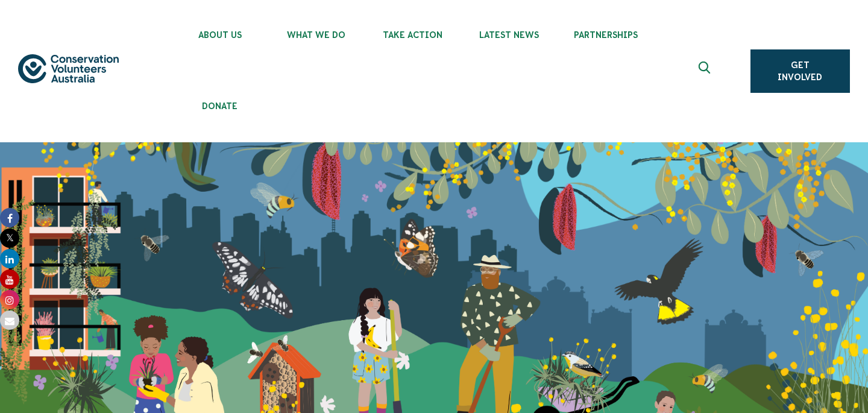  I want to click on span: Expand search box, so click(705, 71).